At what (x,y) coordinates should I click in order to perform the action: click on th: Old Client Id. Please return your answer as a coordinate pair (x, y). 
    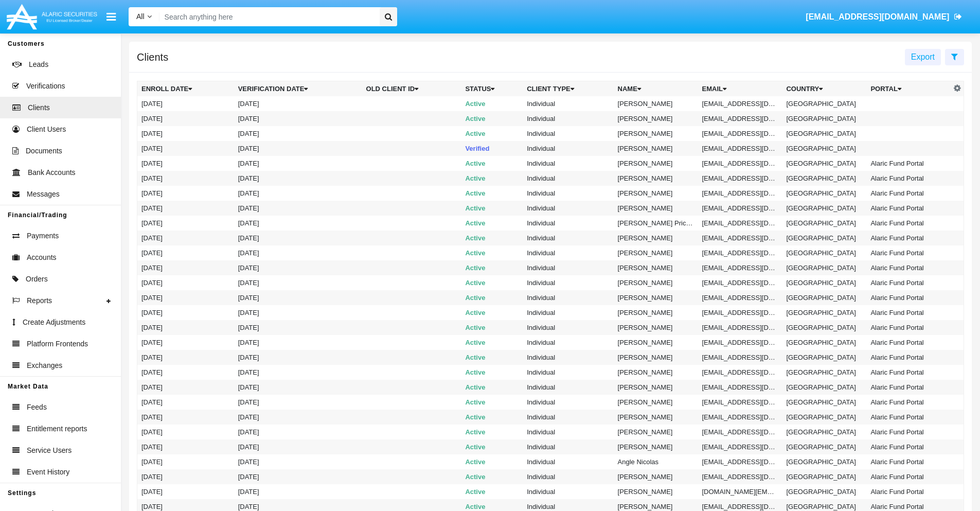
    Looking at the image, I should click on (412, 89).